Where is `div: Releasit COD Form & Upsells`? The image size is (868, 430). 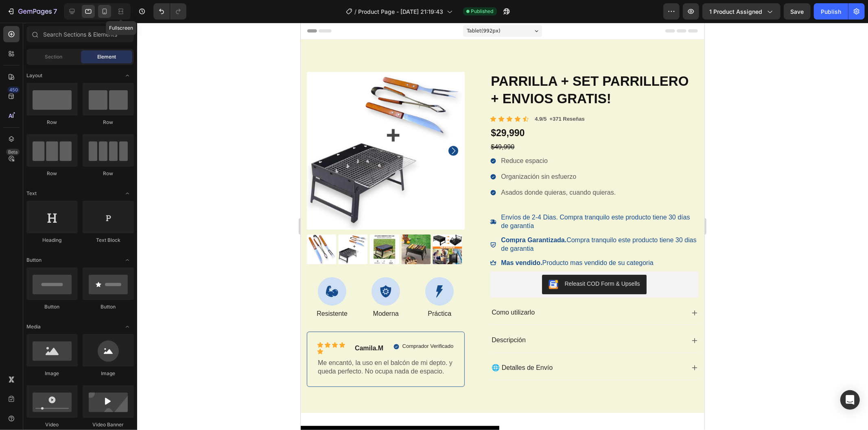 div: Releasit COD Form & Upsells is located at coordinates (302, 261).